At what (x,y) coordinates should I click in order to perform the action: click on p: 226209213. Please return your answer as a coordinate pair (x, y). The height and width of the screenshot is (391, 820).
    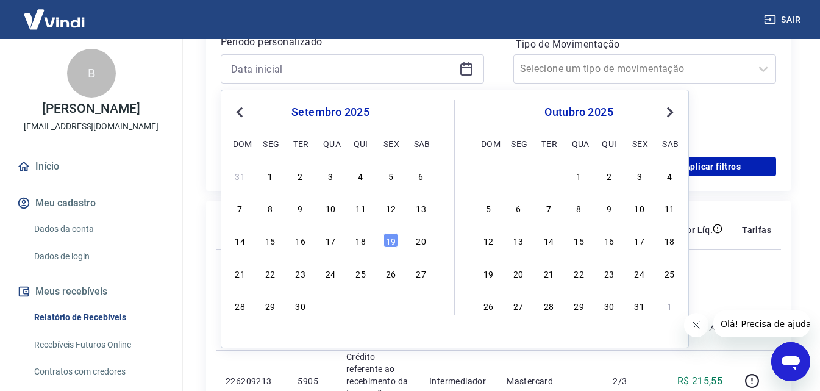
    Looking at the image, I should click on (252, 381).